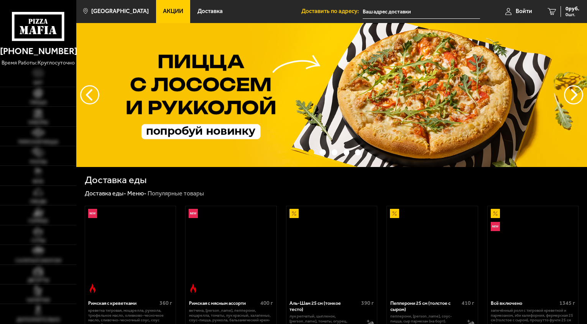 Image resolution: width=587 pixels, height=324 pixels. Describe the element at coordinates (173, 11) in the screenshot. I see `span: Акции` at that location.